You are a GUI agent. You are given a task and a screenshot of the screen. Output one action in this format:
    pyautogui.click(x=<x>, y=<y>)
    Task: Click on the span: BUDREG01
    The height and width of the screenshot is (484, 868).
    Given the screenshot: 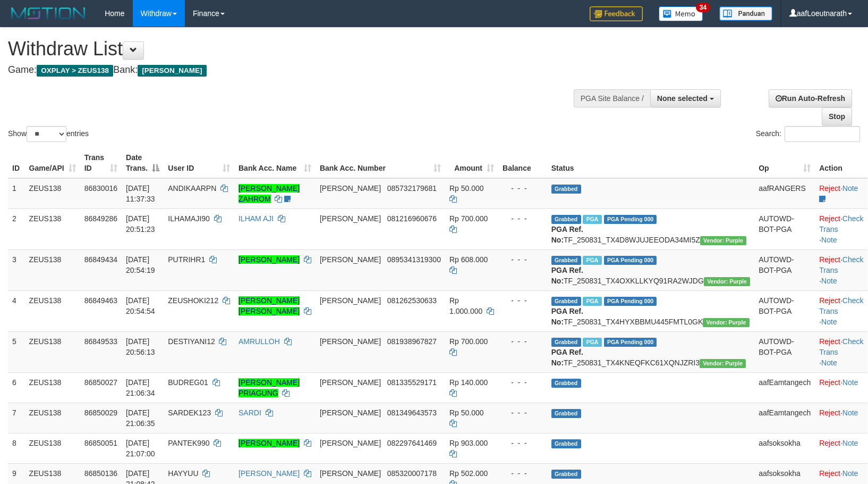 What is the action you would take?
    pyautogui.click(x=188, y=382)
    